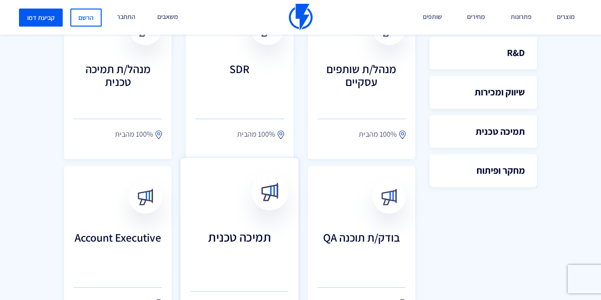 This screenshot has height=300, width=601. I want to click on h3: בודק/ת תוכנה QA, so click(361, 250).